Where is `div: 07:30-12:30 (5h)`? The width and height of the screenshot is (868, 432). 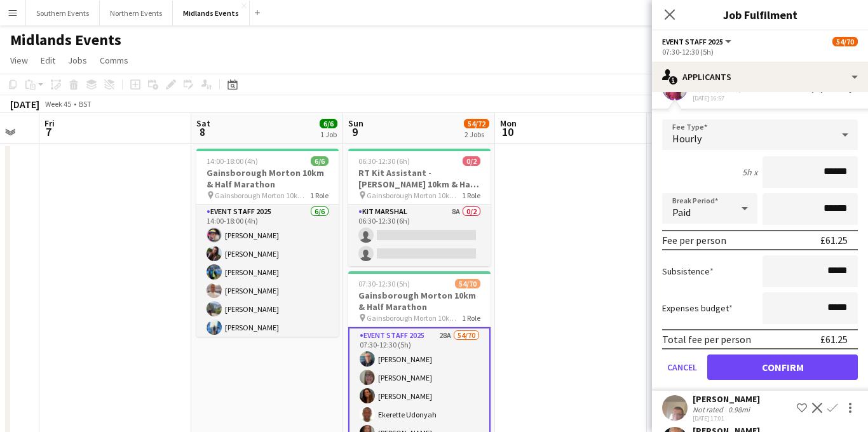
div: 07:30-12:30 (5h) is located at coordinates (760, 51).